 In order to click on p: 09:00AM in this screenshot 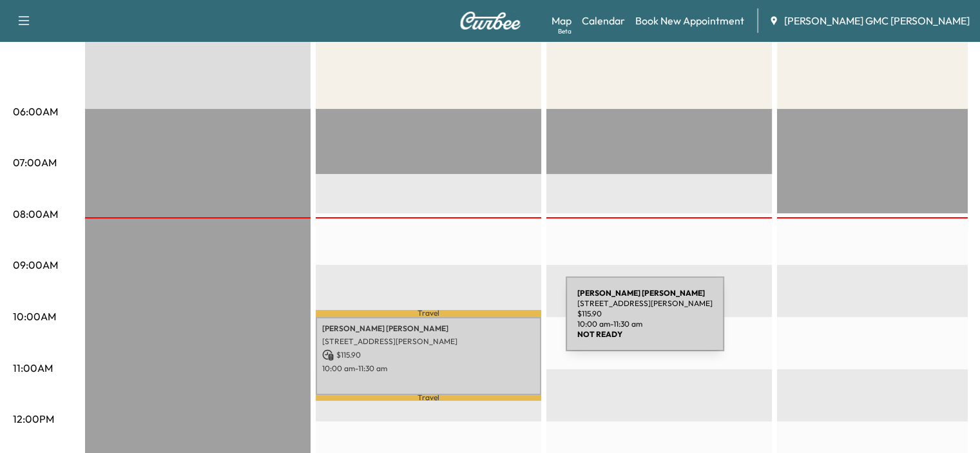, I will do `click(35, 265)`.